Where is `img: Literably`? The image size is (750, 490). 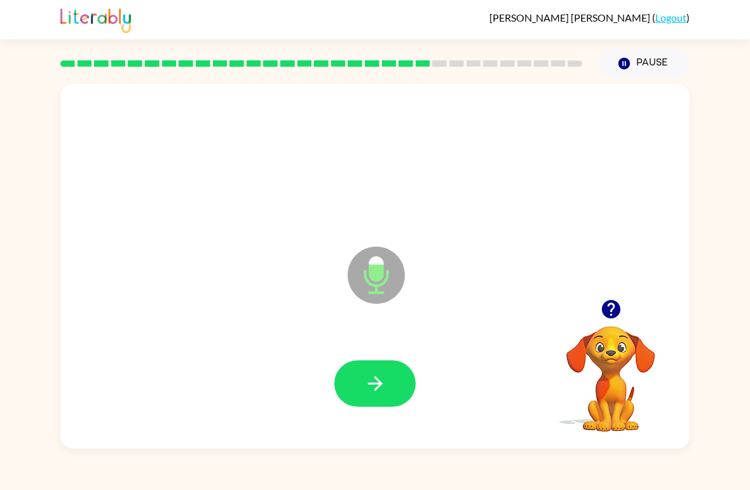 img: Literably is located at coordinates (95, 19).